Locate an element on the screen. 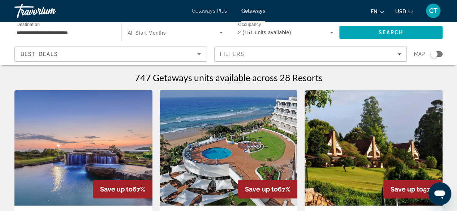 The height and width of the screenshot is (211, 457). img: The Kingdom Resort is located at coordinates (83, 148).